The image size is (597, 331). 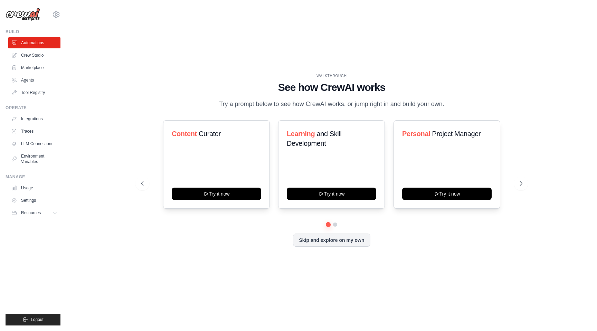 I want to click on span: Logout, so click(x=37, y=320).